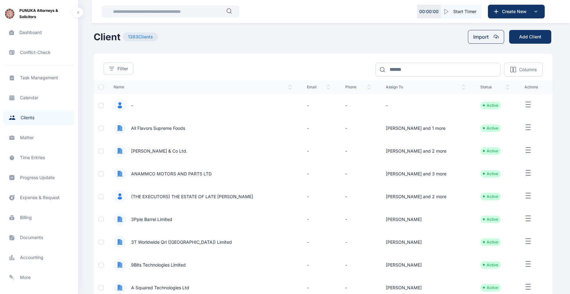 This screenshot has height=294, width=570. What do you see at coordinates (486, 37) in the screenshot?
I see `button: Import` at bounding box center [486, 37].